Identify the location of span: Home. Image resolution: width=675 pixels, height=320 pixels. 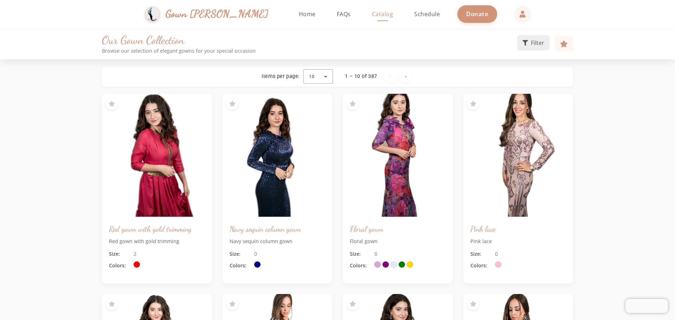
(307, 14).